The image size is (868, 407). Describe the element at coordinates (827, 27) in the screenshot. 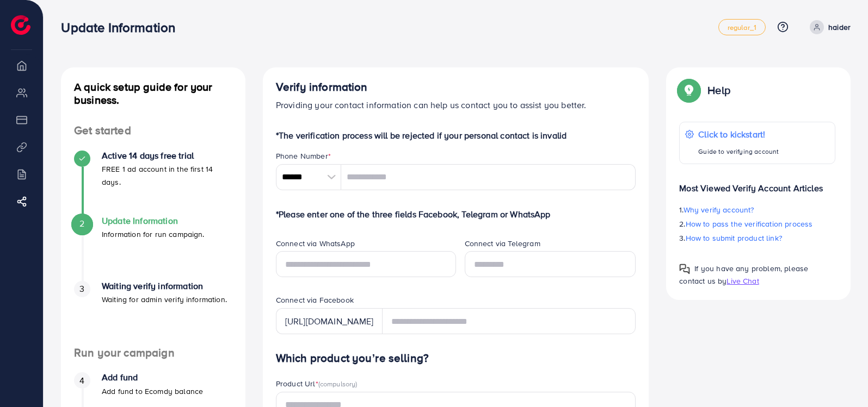

I see `a: haider` at that location.